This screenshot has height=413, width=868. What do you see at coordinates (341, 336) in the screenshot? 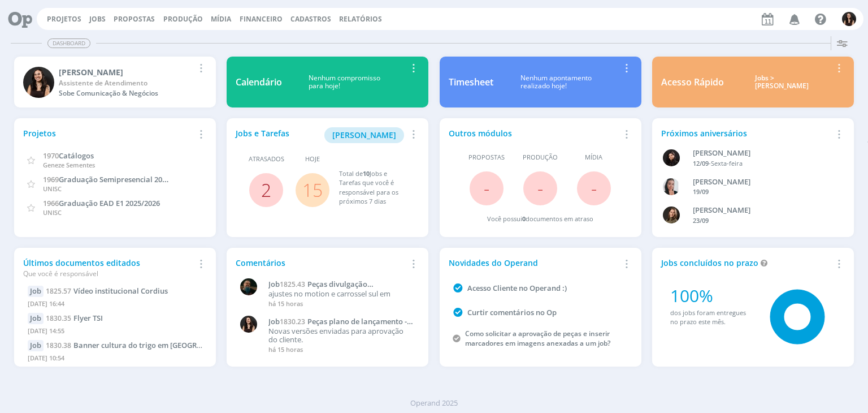
I see `p: Novas versões enviadas para aprovação do cliente.` at bounding box center [341, 336].